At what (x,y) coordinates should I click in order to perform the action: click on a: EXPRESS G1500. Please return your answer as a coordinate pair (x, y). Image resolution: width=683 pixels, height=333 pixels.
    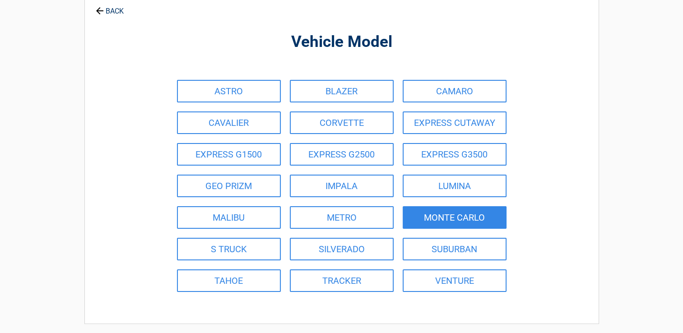
    Looking at the image, I should click on (229, 154).